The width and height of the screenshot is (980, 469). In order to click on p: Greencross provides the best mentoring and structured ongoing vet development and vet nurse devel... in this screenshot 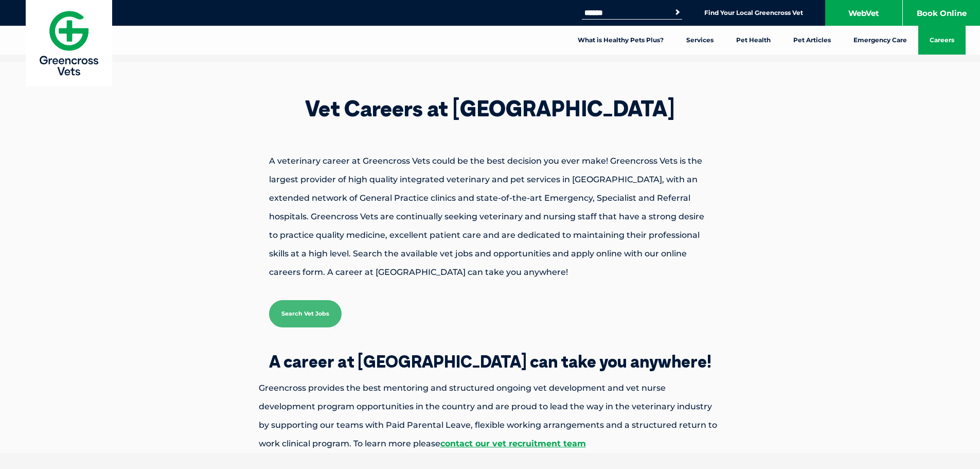, I will do `click(490, 416)`.